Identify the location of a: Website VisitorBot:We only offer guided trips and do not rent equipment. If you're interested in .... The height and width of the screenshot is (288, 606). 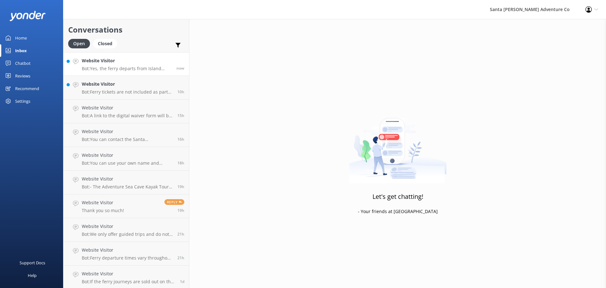
(126, 230).